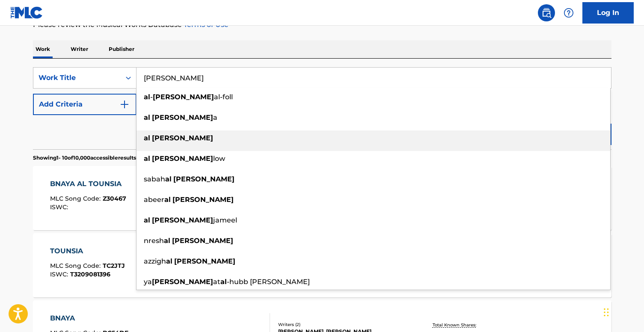 The width and height of the screenshot is (644, 332). I want to click on div: Help, so click(569, 13).